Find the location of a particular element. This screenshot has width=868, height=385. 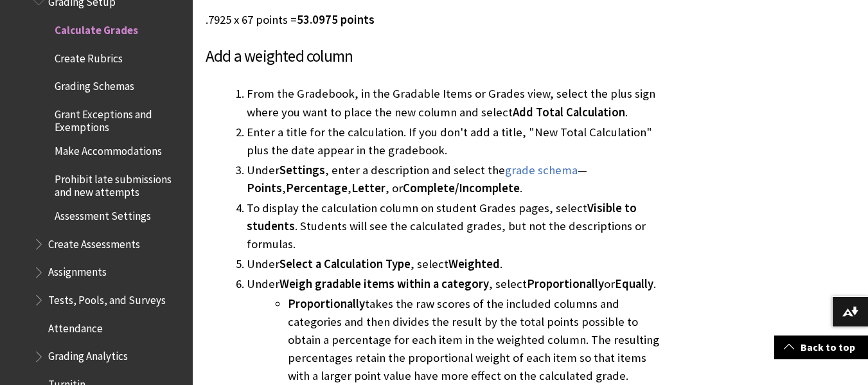

span: Tests, Pools, and Surveys is located at coordinates (107, 297).